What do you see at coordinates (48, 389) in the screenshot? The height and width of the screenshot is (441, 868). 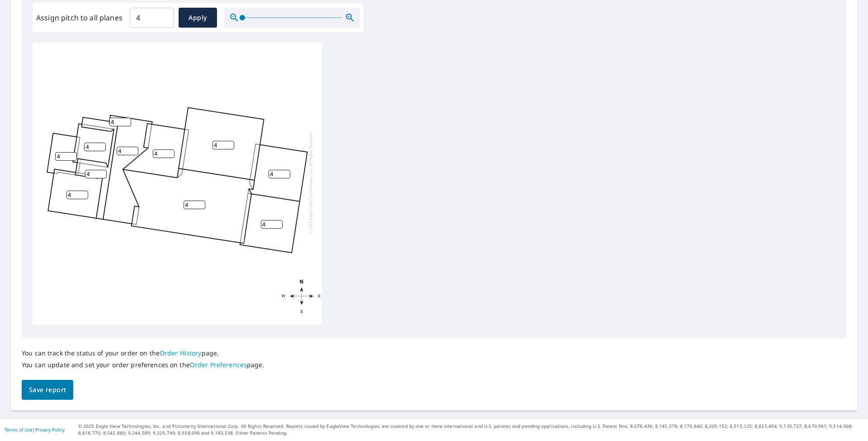 I see `span: Save report` at bounding box center [48, 389].